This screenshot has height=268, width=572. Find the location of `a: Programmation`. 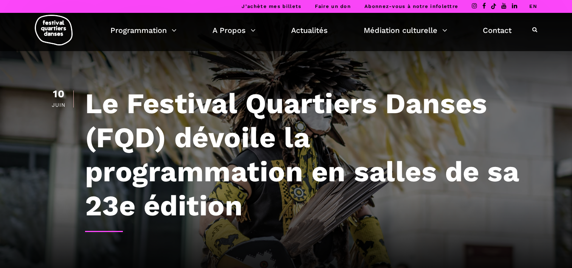

a: Programmation is located at coordinates (143, 30).